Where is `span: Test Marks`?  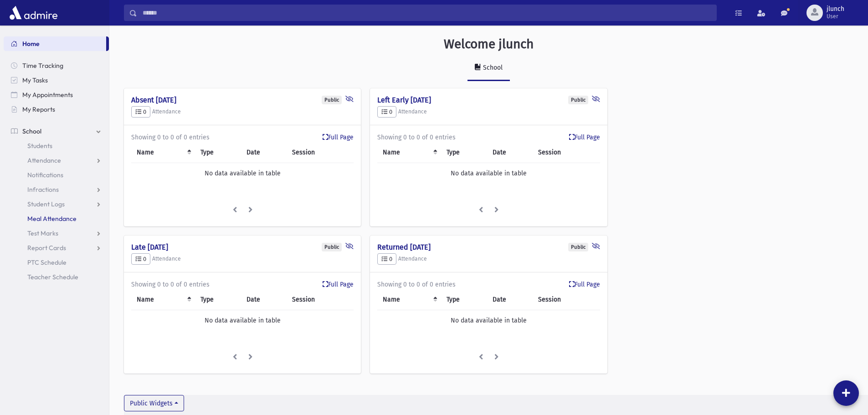
span: Test Marks is located at coordinates (43, 233).